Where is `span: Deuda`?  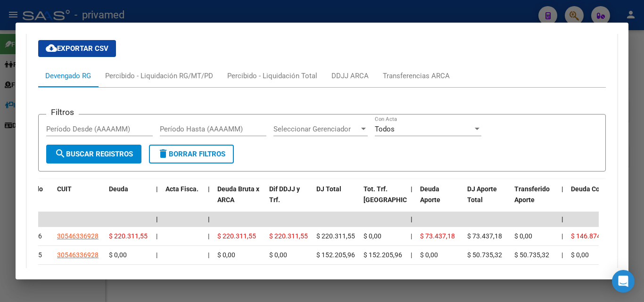
span: Deuda is located at coordinates (118, 189).